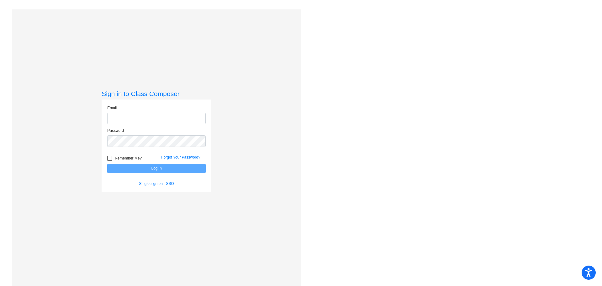  Describe the element at coordinates (156, 93) in the screenshot. I see `h3: Sign in to Class Composer` at that location.